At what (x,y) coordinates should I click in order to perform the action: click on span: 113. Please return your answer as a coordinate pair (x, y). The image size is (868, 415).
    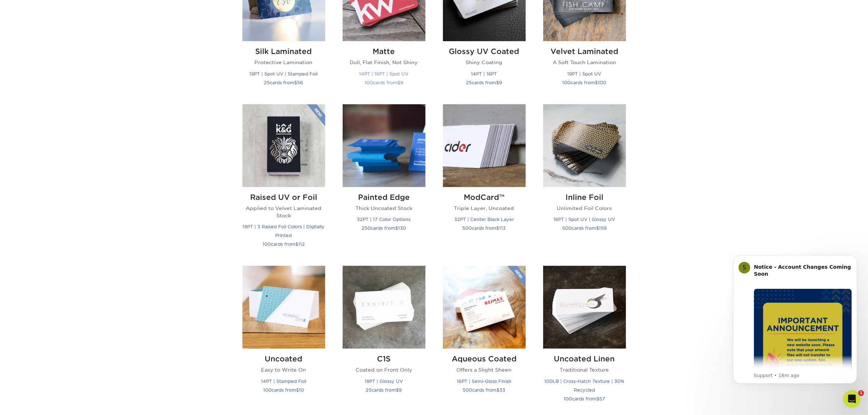
    Looking at the image, I should click on (502, 228).